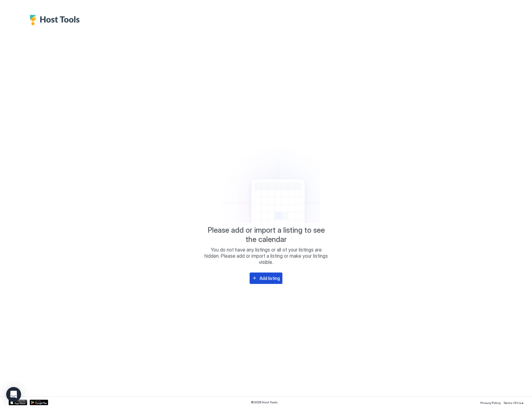  Describe the element at coordinates (266, 235) in the screenshot. I see `span: Please add or import a listing to see the calendar` at that location.